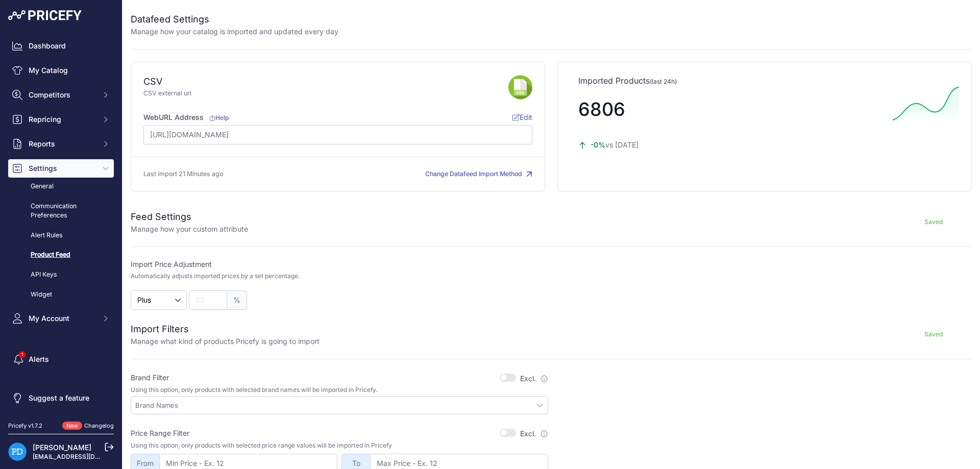 Image resolution: width=980 pixels, height=469 pixels. What do you see at coordinates (235, 31) in the screenshot?
I see `p: Manage how your catalog is imported and updated every day` at bounding box center [235, 31].